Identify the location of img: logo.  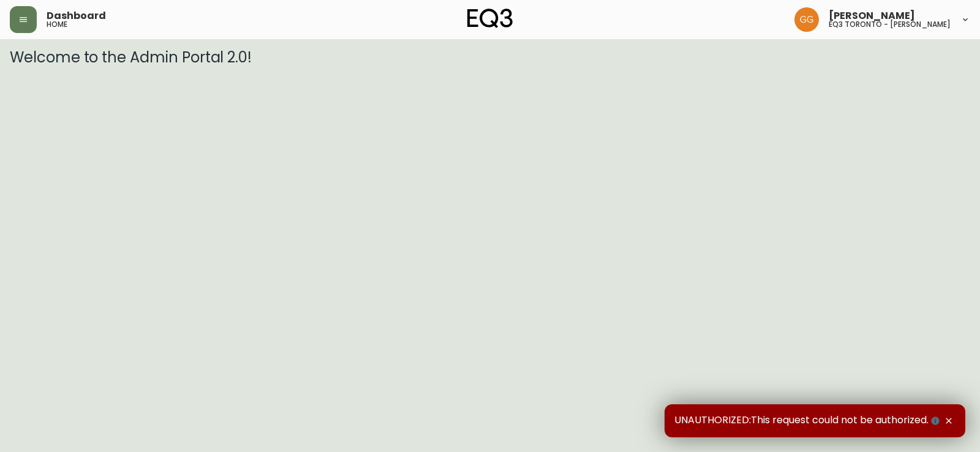
(490, 18).